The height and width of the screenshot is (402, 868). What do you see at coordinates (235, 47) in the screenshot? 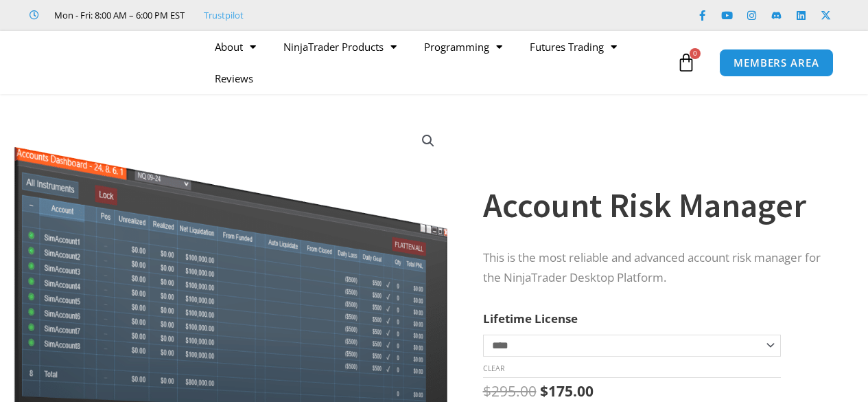
I see `a: About` at bounding box center [235, 47].